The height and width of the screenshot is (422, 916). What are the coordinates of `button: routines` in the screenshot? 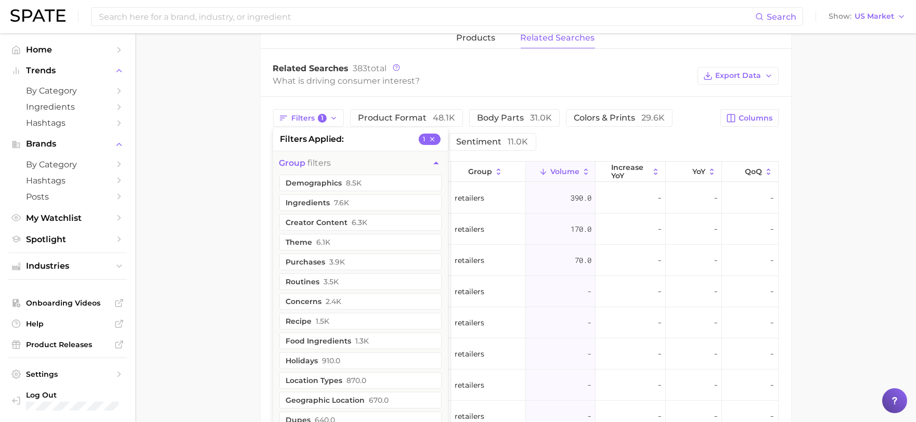 It's located at (360, 282).